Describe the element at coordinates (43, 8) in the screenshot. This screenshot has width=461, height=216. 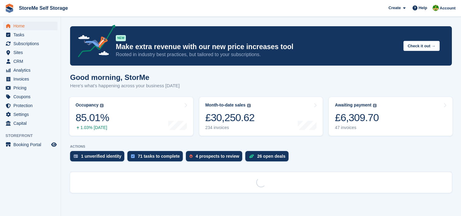
I see `a: StoreMe Self Storage` at that location.